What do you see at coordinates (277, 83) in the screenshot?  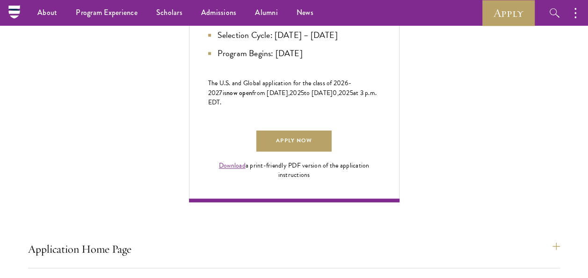 I see `span: The U.S. and Global application for the class of 202` at bounding box center [277, 83].